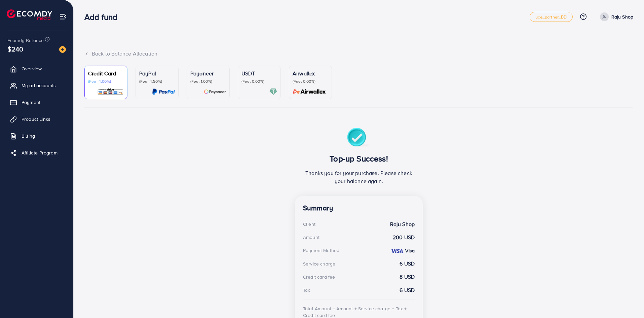 The image size is (644, 318). What do you see at coordinates (39, 153) in the screenshot?
I see `span: Affiliate Program` at bounding box center [39, 153].